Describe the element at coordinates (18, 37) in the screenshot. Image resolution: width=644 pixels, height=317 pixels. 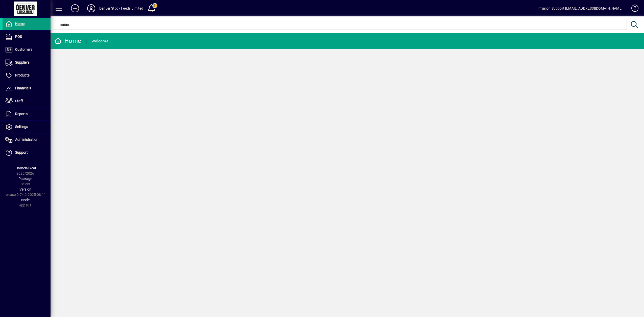
I see `span: POS` at that location.